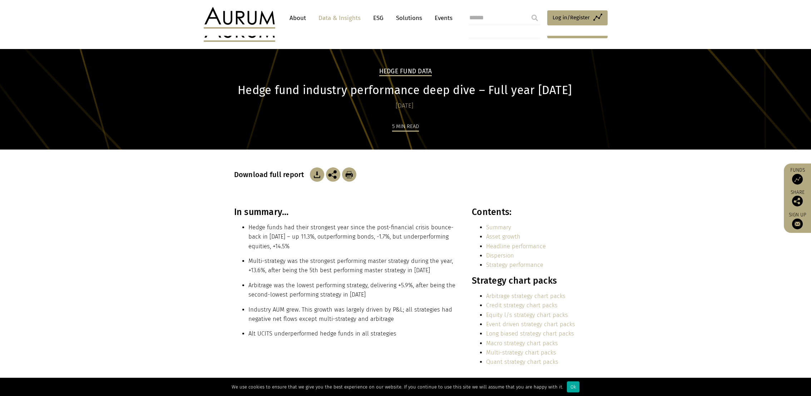 This screenshot has height=396, width=811. Describe the element at coordinates (516, 246) in the screenshot. I see `a: Headline performance` at that location.